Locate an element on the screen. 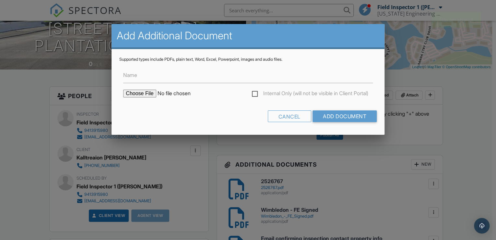 The width and height of the screenshot is (496, 240). label: Name is located at coordinates (130, 75).